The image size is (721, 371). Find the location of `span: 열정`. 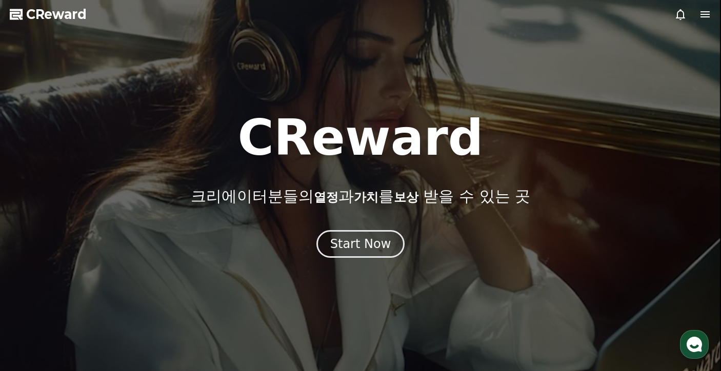

span: 열정 is located at coordinates (326, 198).